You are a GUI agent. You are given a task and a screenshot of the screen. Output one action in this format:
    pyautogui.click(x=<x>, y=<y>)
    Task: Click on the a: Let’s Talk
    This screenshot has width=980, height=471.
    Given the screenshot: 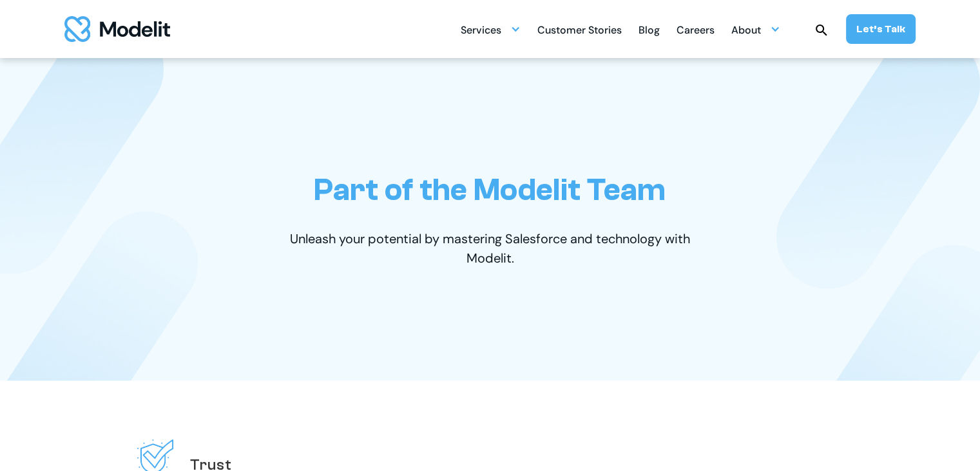 What is the action you would take?
    pyautogui.click(x=881, y=29)
    